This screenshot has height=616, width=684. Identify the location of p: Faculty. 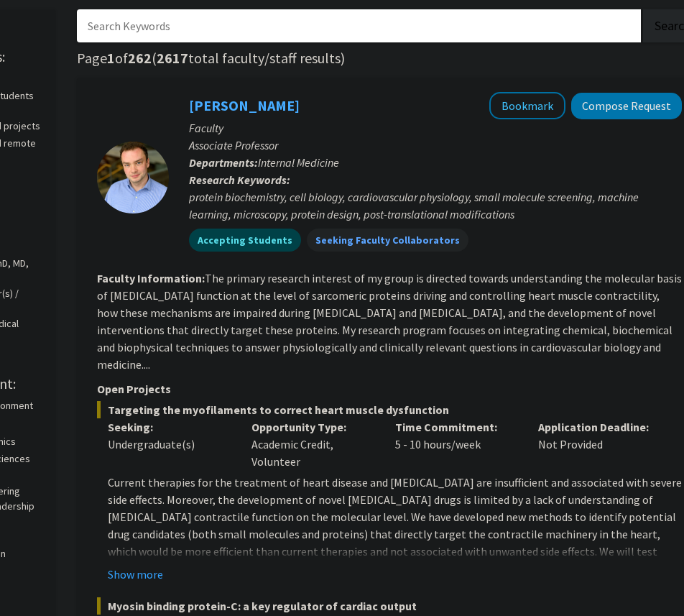
(436, 128).